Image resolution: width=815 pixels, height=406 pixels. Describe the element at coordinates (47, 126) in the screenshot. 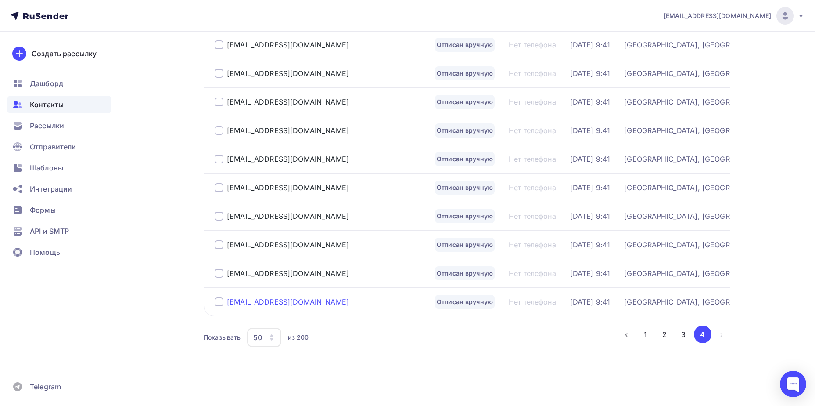

I see `span: Рассылки` at that location.